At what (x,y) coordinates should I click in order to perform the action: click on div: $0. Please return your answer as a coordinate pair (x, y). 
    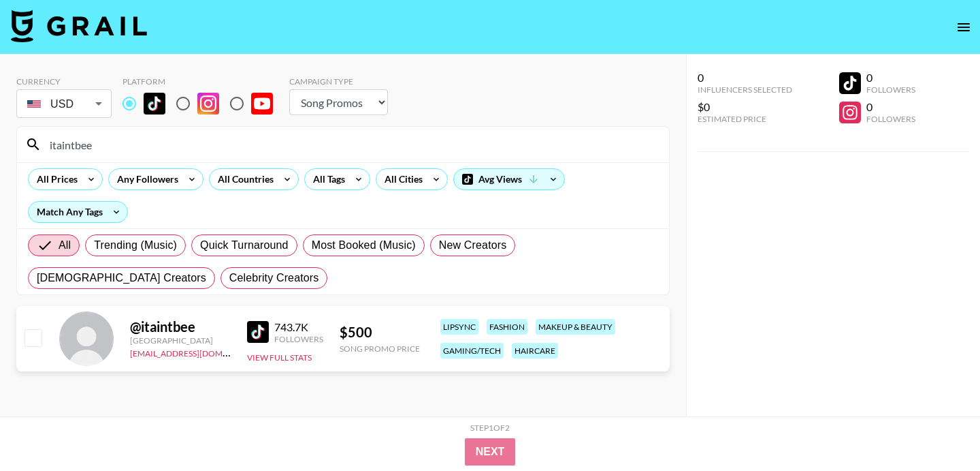
    Looking at the image, I should click on (744, 107).